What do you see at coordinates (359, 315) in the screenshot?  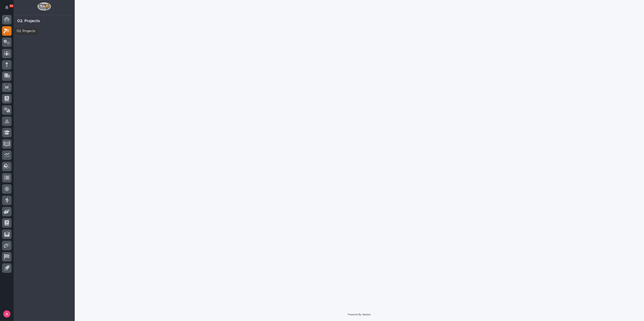 I see `a: Powered By Stacker` at bounding box center [359, 315].